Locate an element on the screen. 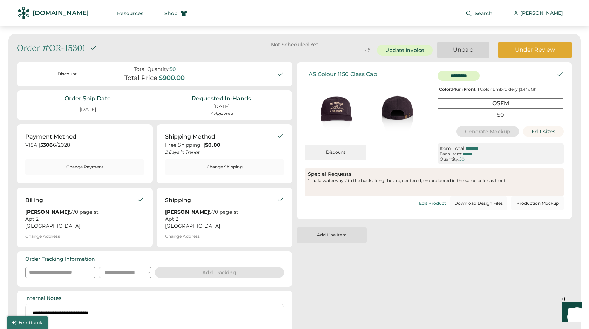 This screenshot has width=589, height=329. div: Order Ship Date is located at coordinates (88, 99).